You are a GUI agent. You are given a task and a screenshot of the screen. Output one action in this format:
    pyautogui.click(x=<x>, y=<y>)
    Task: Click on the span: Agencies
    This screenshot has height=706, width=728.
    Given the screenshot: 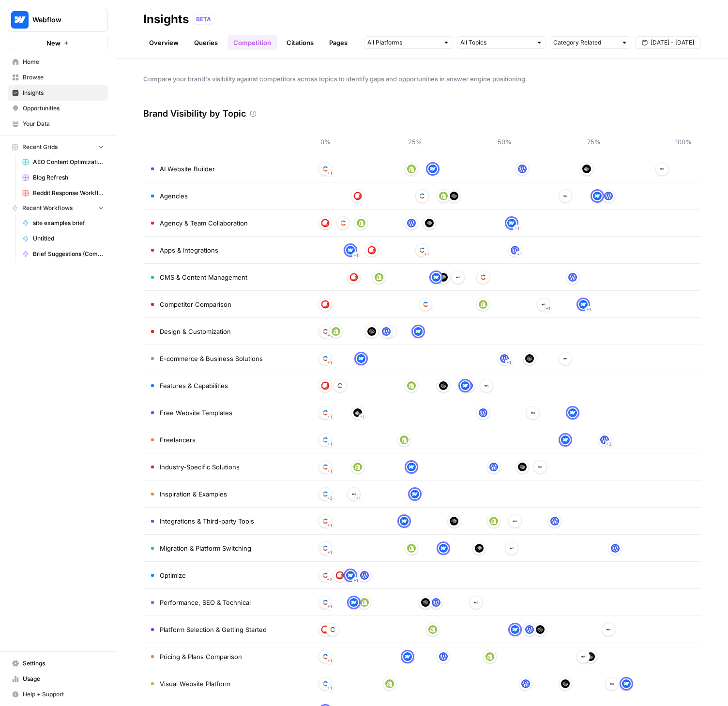 What is the action you would take?
    pyautogui.click(x=174, y=195)
    